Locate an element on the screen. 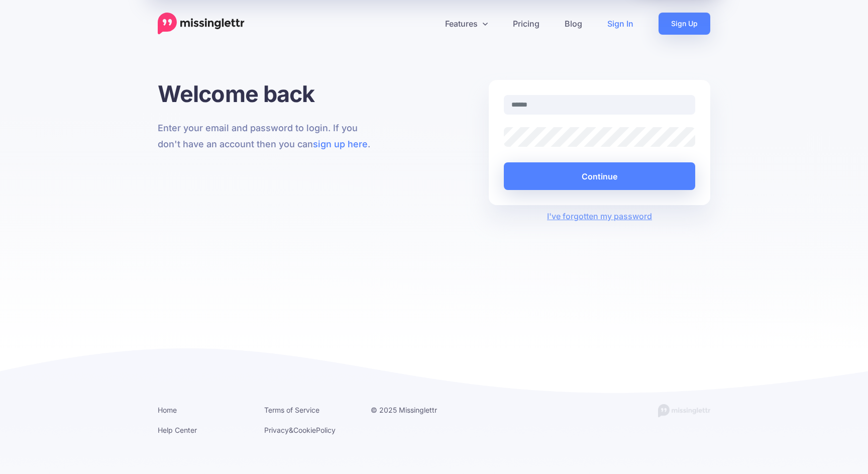  a: Help Center is located at coordinates (178, 430).